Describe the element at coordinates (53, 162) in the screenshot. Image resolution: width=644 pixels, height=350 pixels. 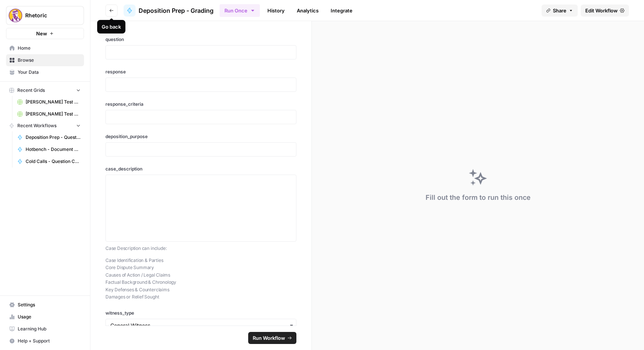
I see `span: Cold Calls - Question Creator` at that location.